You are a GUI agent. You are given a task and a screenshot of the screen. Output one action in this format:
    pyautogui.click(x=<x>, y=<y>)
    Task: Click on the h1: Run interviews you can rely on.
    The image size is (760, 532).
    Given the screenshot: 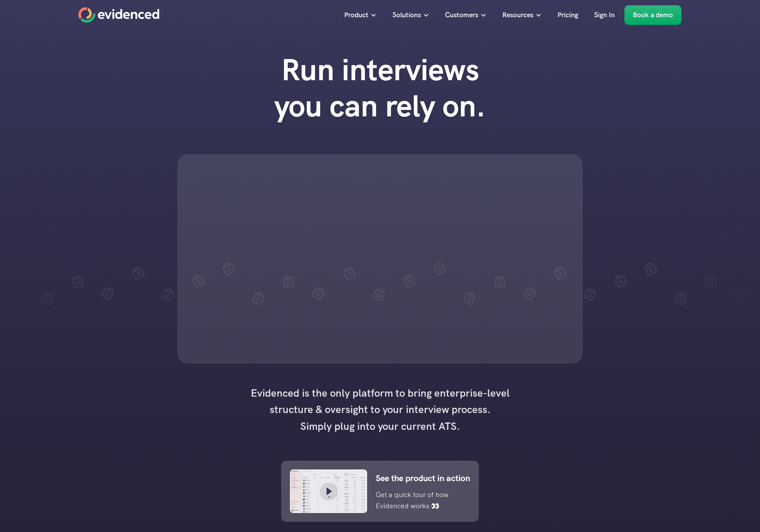 What is the action you would take?
    pyautogui.click(x=380, y=88)
    